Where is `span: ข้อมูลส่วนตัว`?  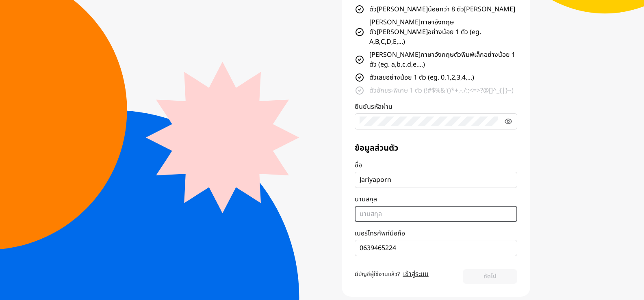 span: ข้อมูลส่วนตัว is located at coordinates (436, 148).